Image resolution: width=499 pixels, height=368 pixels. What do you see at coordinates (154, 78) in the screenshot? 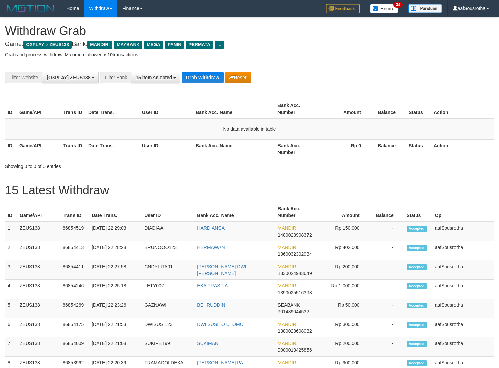
I see `span: 15 item selected` at bounding box center [154, 78].